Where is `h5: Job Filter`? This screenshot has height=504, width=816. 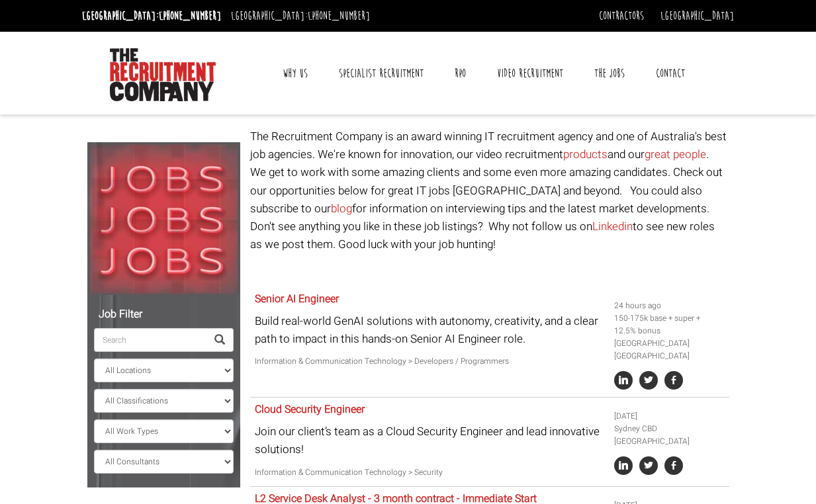
h5: Job Filter is located at coordinates (163, 315).